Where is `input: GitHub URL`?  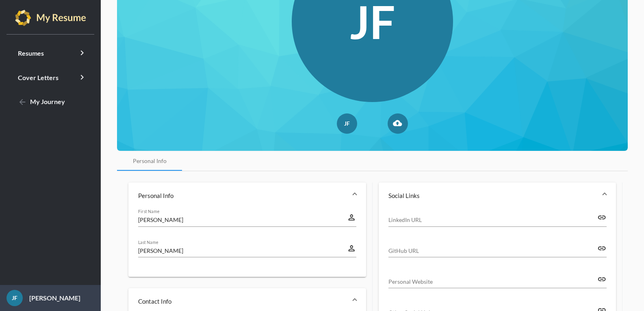
input: GitHub URL is located at coordinates (493, 250).